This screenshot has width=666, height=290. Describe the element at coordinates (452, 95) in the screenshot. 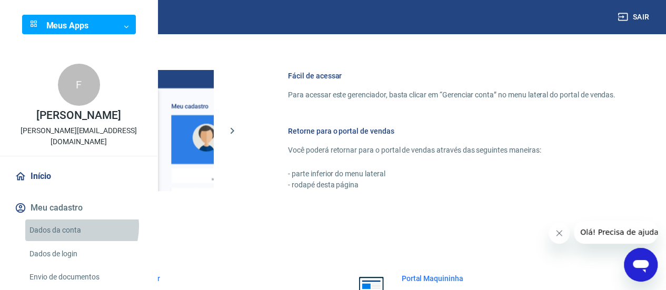

I see `p: Para acessar este gerenciador, basta clicar em “Gerenciar conta” no menu lateral do portal de ven...` at that location.